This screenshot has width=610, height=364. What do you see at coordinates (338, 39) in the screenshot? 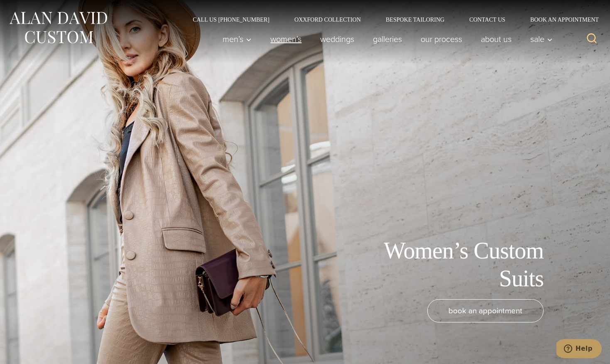
I see `a: weddings` at bounding box center [338, 39].